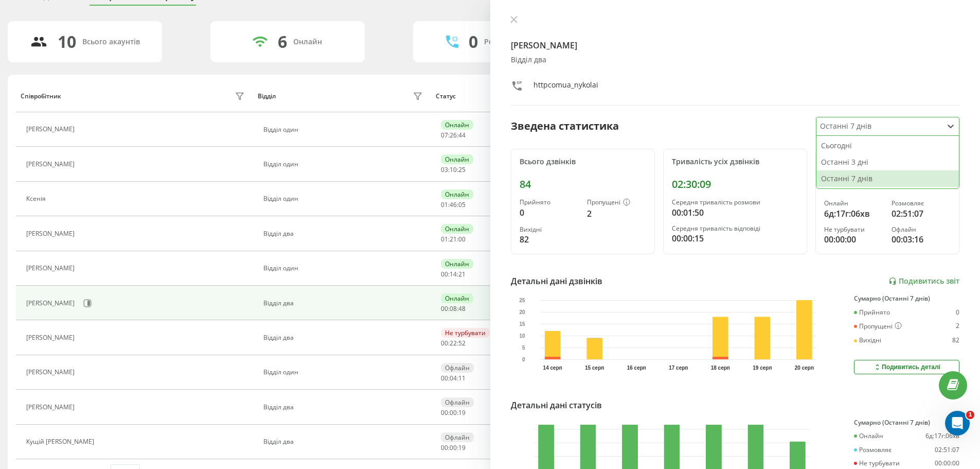  Describe the element at coordinates (888, 162) in the screenshot. I see `div: Останні 3 дні` at that location.